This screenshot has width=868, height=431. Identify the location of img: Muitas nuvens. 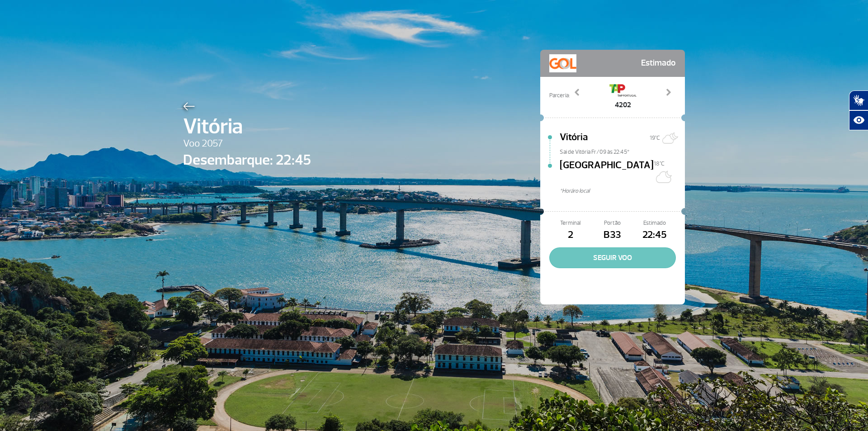
(669, 138).